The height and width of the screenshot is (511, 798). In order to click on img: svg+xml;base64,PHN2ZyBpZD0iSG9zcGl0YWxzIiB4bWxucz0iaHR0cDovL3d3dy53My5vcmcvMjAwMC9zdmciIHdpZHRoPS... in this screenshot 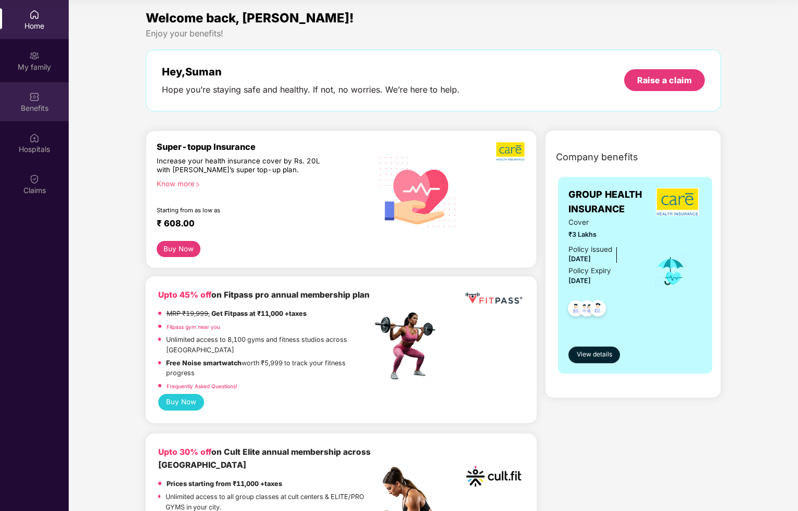, I will do `click(34, 138)`.